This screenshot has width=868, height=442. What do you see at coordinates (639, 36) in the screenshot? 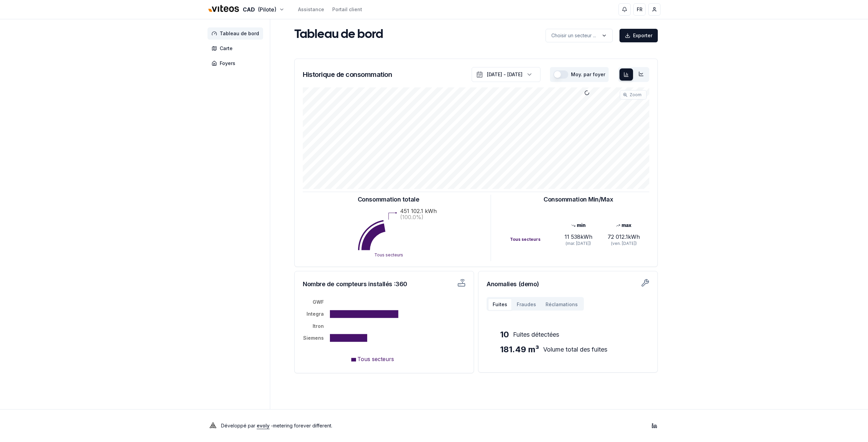
I see `div: Exporter` at bounding box center [639, 36].